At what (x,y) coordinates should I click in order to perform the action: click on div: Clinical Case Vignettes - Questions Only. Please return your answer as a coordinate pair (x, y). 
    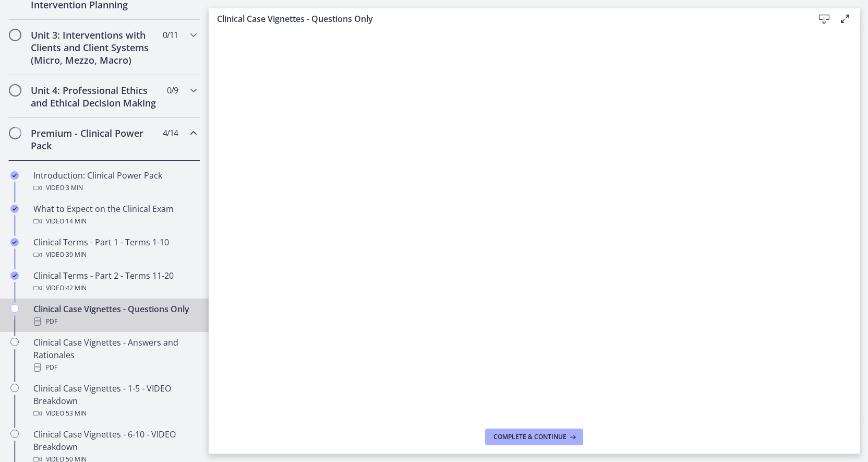
    Looking at the image, I should click on (114, 315).